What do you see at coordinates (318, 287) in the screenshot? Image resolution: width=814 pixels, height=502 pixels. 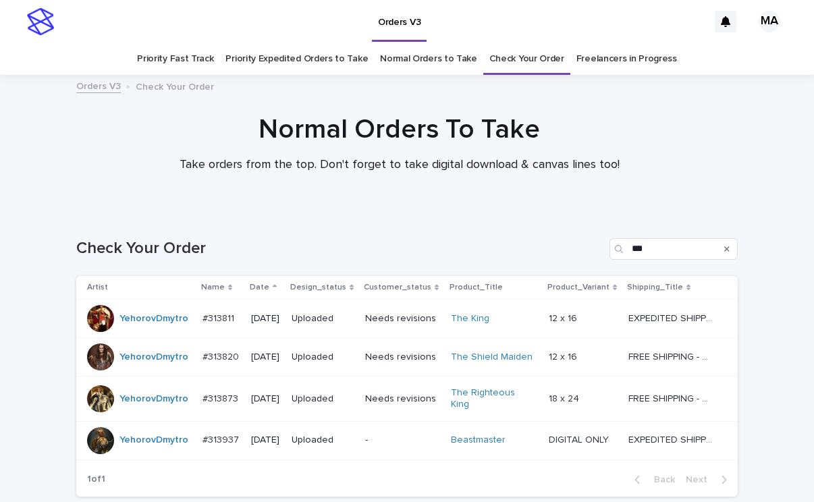 I see `p: Design_status` at bounding box center [318, 287].